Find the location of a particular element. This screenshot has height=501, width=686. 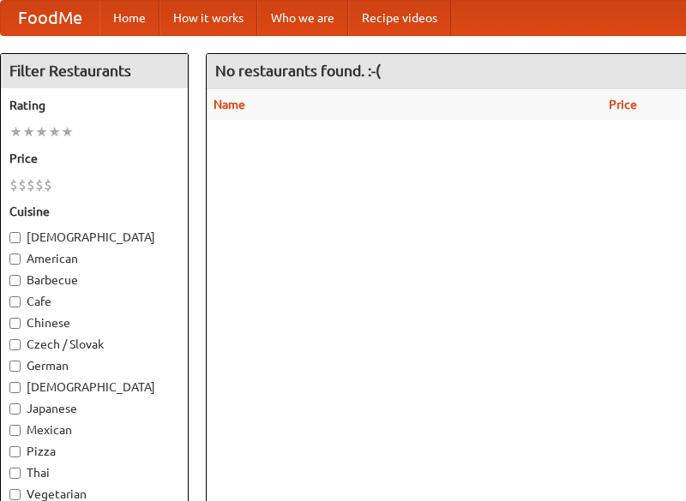

label: Thai is located at coordinates (94, 473).